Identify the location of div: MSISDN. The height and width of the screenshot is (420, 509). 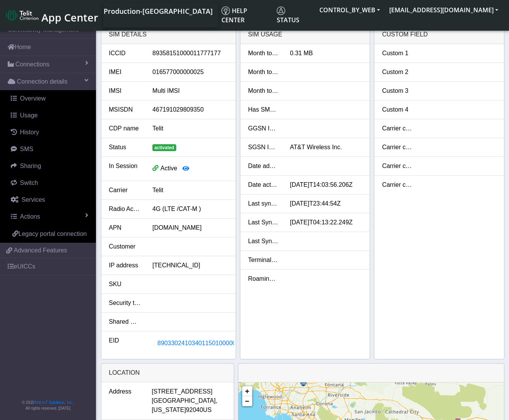
(125, 110).